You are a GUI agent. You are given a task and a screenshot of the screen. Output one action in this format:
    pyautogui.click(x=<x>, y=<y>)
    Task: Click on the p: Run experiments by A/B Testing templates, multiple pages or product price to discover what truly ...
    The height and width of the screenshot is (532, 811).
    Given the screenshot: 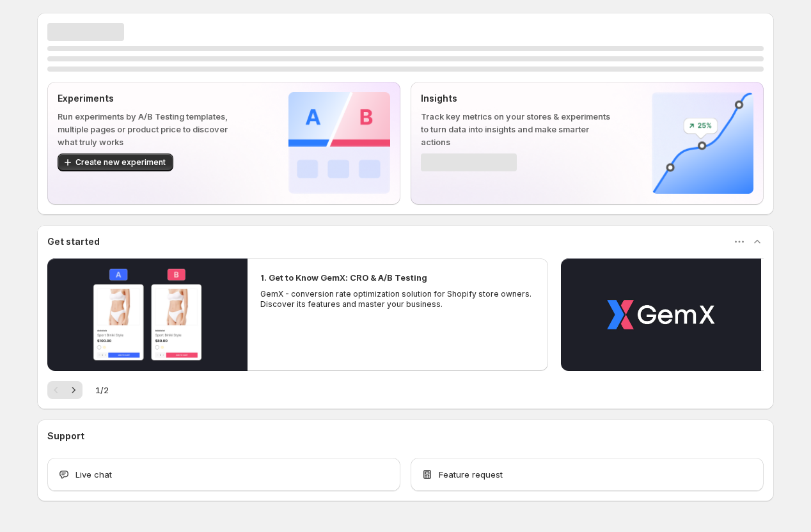 What is the action you would take?
    pyautogui.click(x=152, y=129)
    